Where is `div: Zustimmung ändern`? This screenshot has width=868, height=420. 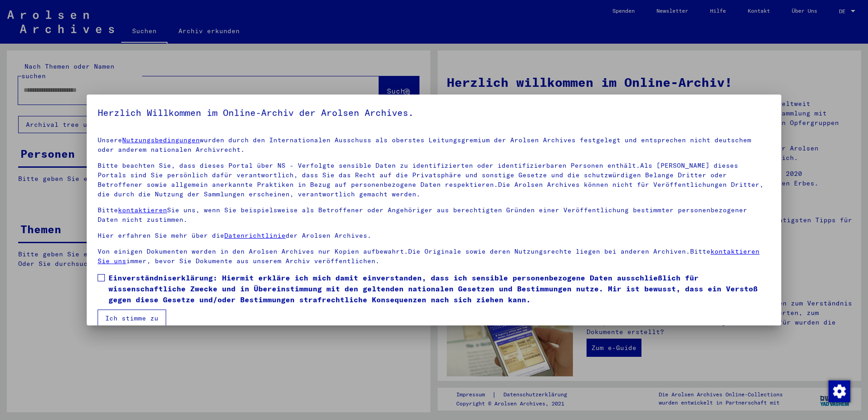
div: Zustimmung ändern is located at coordinates (839, 391).